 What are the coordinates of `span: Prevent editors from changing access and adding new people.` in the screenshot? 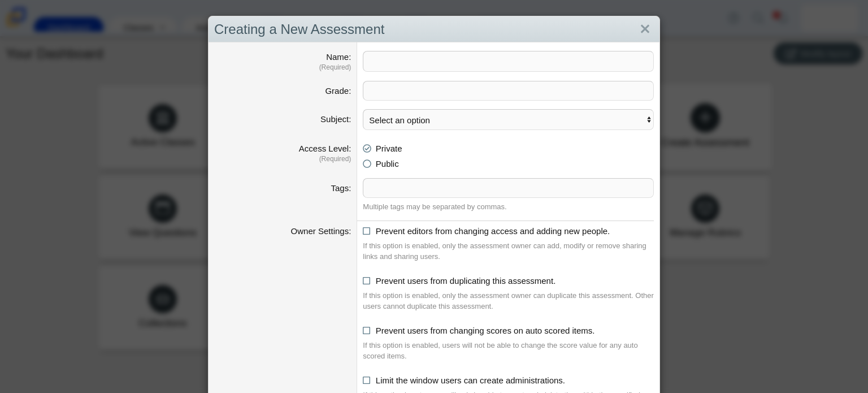 It's located at (492, 231).